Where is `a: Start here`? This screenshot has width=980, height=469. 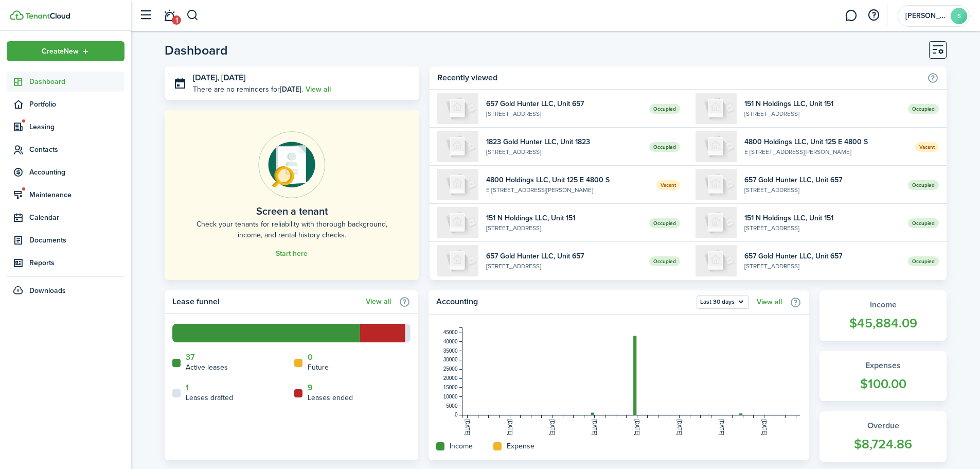
a: Start here is located at coordinates (292, 254).